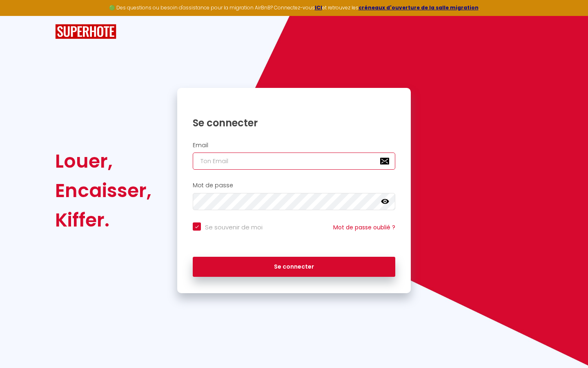  I want to click on strong: ICI, so click(319, 7).